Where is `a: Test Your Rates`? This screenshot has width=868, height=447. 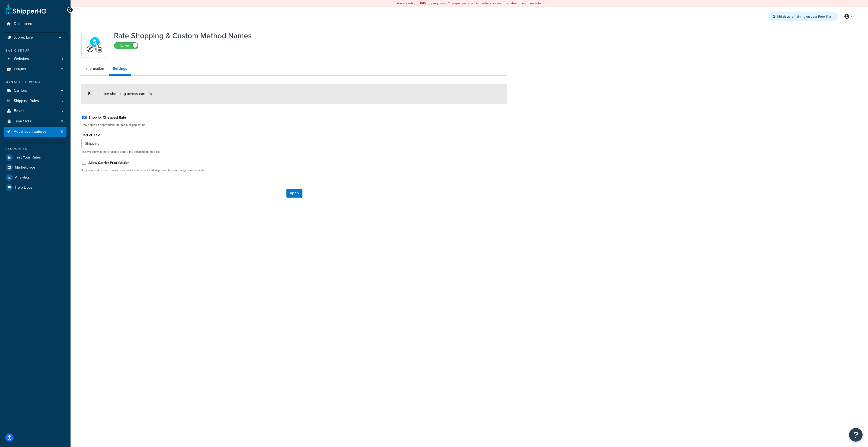 a: Test Your Rates is located at coordinates (35, 157).